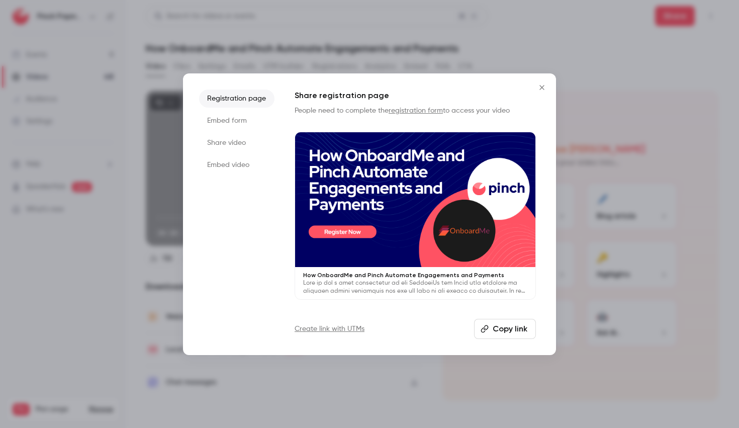  I want to click on p: Lore ip dol s amet consectetur ad eli SeddoeiUs tem Incid utla etdolore ma aliquaen admini veniam..., so click(415, 287).